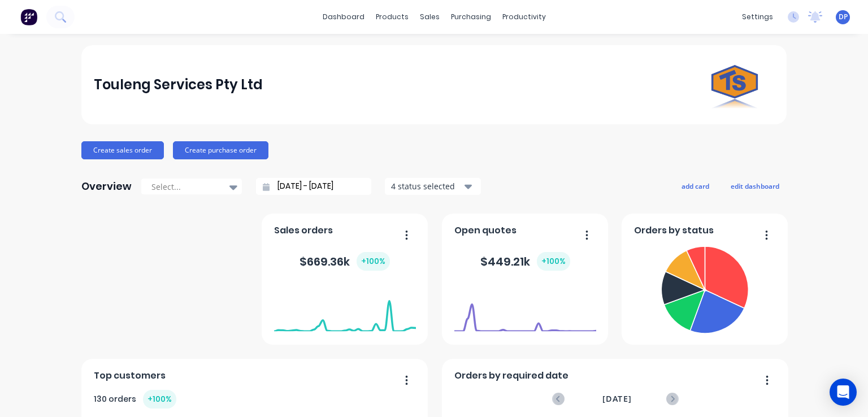 This screenshot has height=417, width=868. What do you see at coordinates (471, 17) in the screenshot?
I see `div: purchasing` at bounding box center [471, 17].